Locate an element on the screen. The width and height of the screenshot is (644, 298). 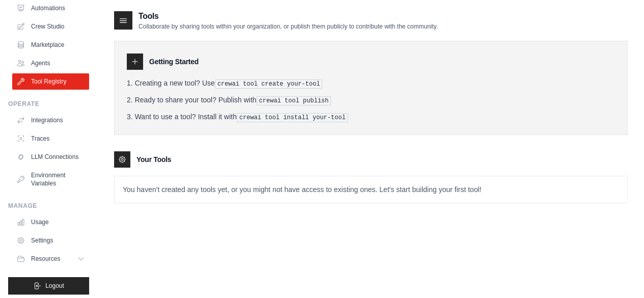
a: LLM Connections is located at coordinates (50, 157).